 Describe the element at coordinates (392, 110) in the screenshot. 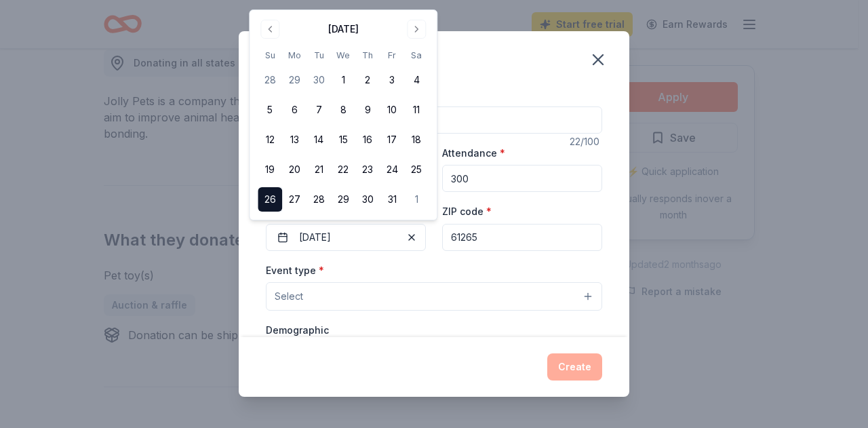

I see `button: 10` at that location.